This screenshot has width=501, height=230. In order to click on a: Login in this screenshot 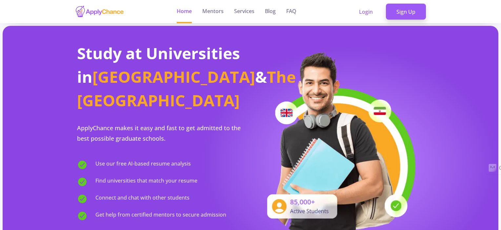, I will do `click(366, 12)`.